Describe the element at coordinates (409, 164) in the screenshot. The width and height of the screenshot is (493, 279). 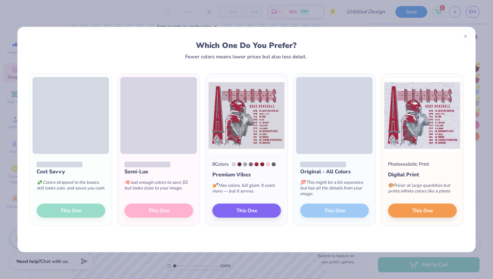
I see `div: Photorealistic Print` at that location.